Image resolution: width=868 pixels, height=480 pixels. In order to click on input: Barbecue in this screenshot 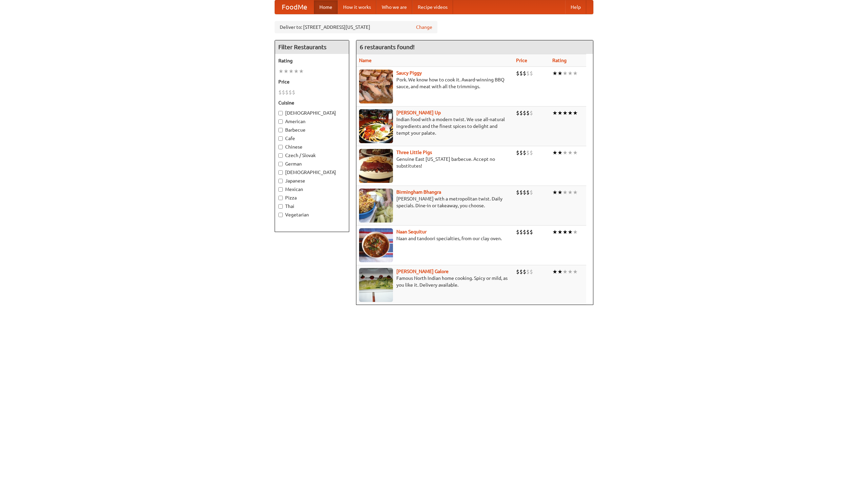, I will do `click(281, 130)`.